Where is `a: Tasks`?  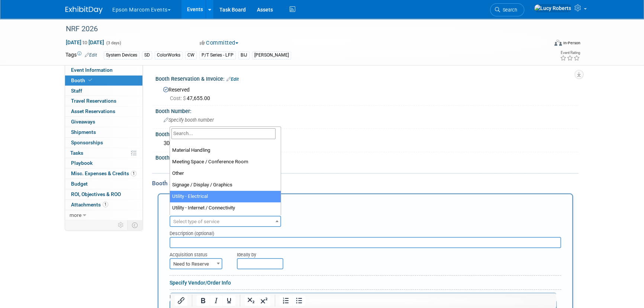
a: Tasks is located at coordinates (104, 153).